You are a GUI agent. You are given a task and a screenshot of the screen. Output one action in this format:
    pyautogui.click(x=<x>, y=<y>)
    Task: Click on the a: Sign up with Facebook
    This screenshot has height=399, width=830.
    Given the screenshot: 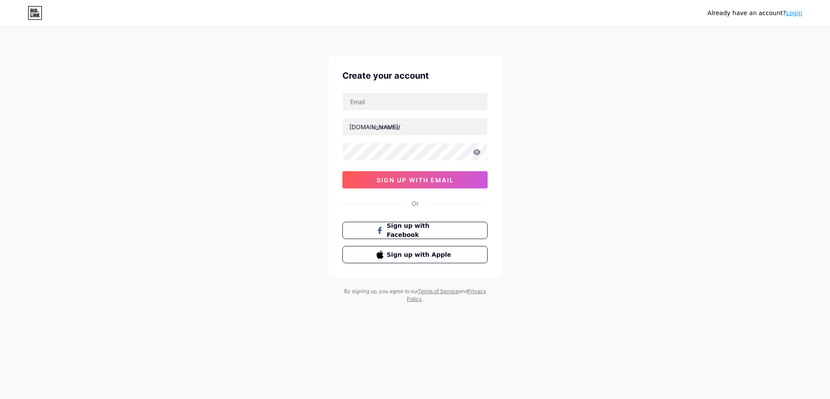 What is the action you would take?
    pyautogui.click(x=415, y=230)
    